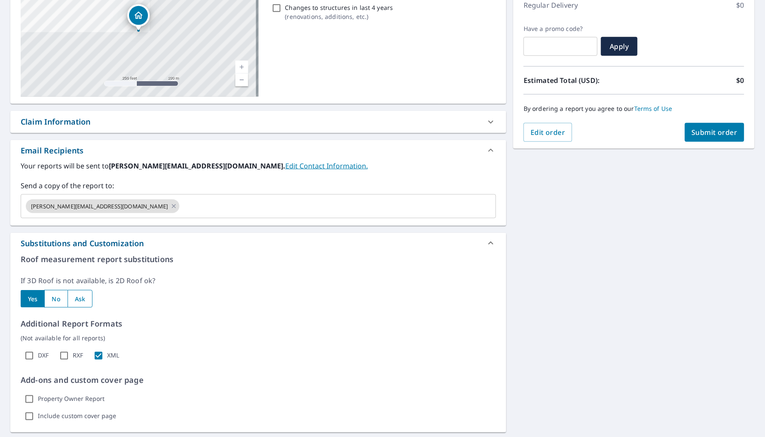 The image size is (765, 437). What do you see at coordinates (43, 356) in the screenshot?
I see `label: DXF` at bounding box center [43, 356].